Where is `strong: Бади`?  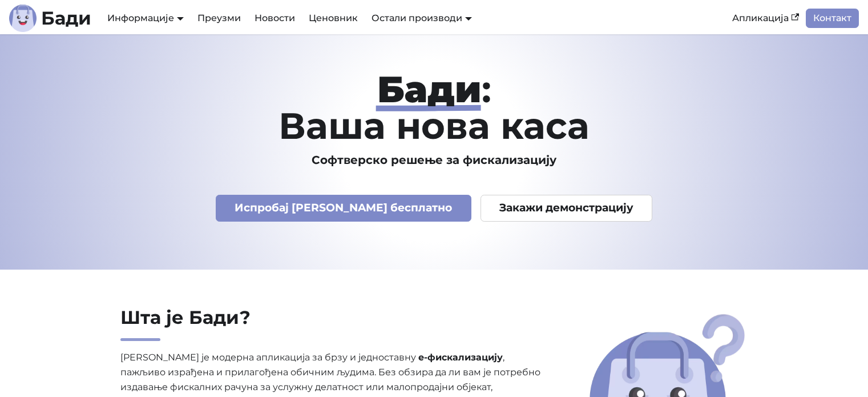 strong: Бади is located at coordinates (429, 89).